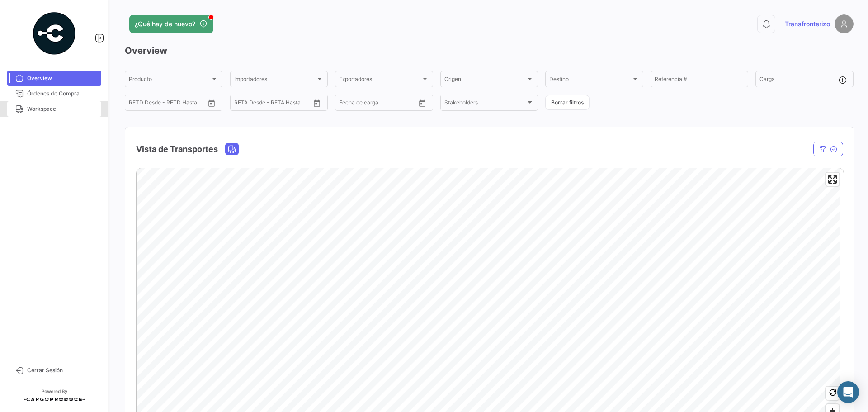 This screenshot has width=868, height=412. I want to click on span: Transfronterizo, so click(807, 24).